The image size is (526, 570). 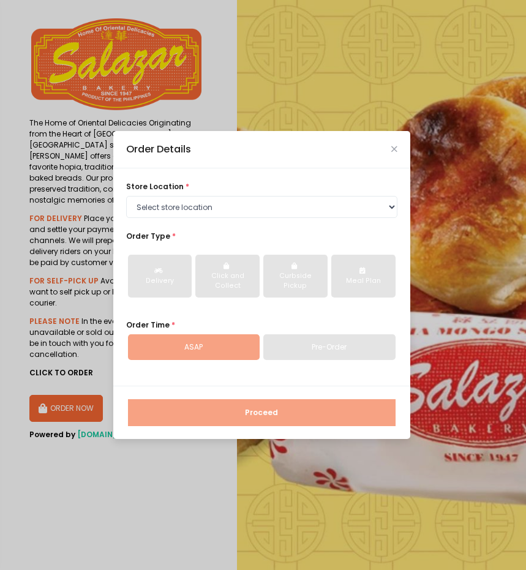 I want to click on div: Meal Plan, so click(x=363, y=281).